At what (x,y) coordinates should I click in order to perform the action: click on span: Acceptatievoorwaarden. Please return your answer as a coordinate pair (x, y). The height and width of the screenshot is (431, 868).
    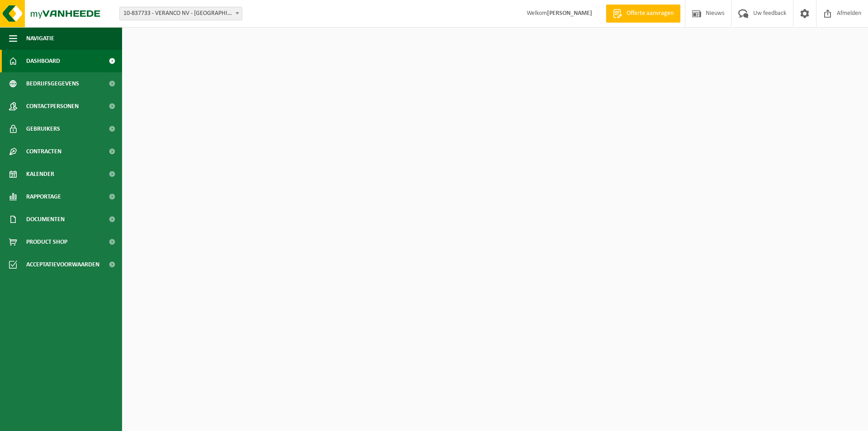
    Looking at the image, I should click on (63, 264).